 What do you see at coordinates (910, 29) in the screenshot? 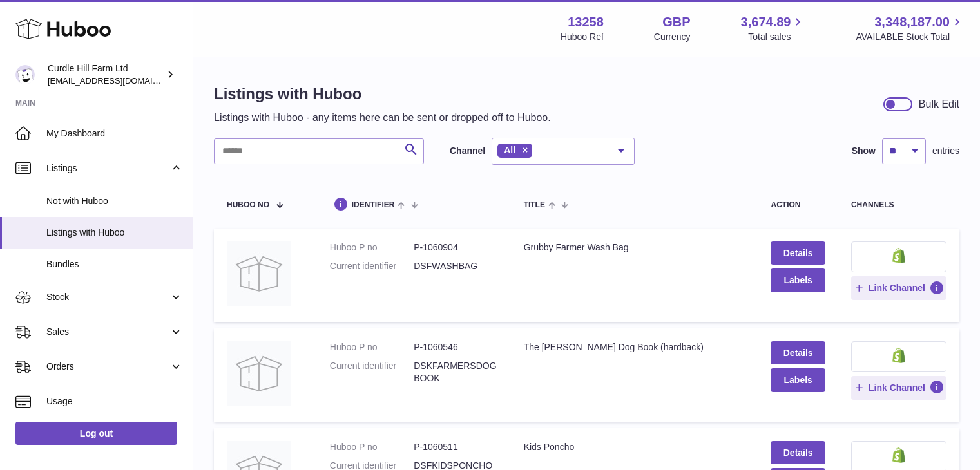
I see `a: 3,348,187.00 AVAILABLE Stock Total` at bounding box center [910, 29].